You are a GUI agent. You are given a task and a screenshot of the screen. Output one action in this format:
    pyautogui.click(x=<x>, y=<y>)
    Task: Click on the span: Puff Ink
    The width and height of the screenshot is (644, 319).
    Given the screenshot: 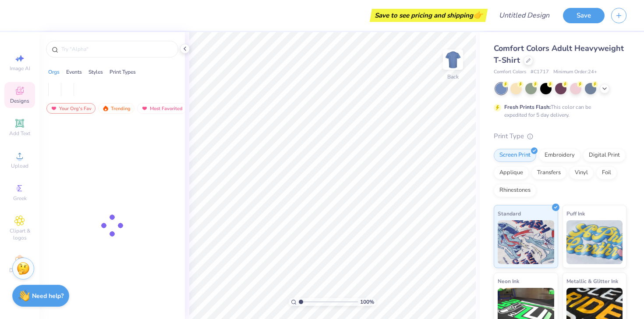 What is the action you would take?
    pyautogui.click(x=576, y=213)
    